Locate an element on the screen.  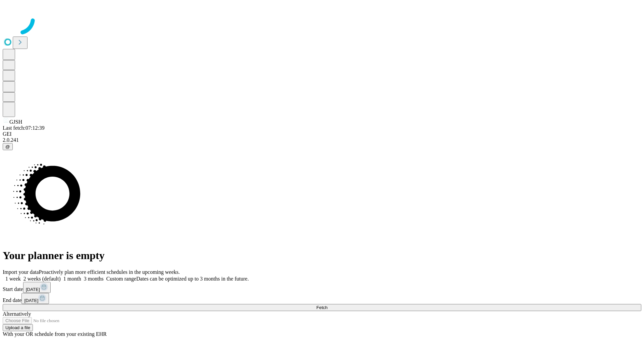
div: Start date is located at coordinates (322, 287).